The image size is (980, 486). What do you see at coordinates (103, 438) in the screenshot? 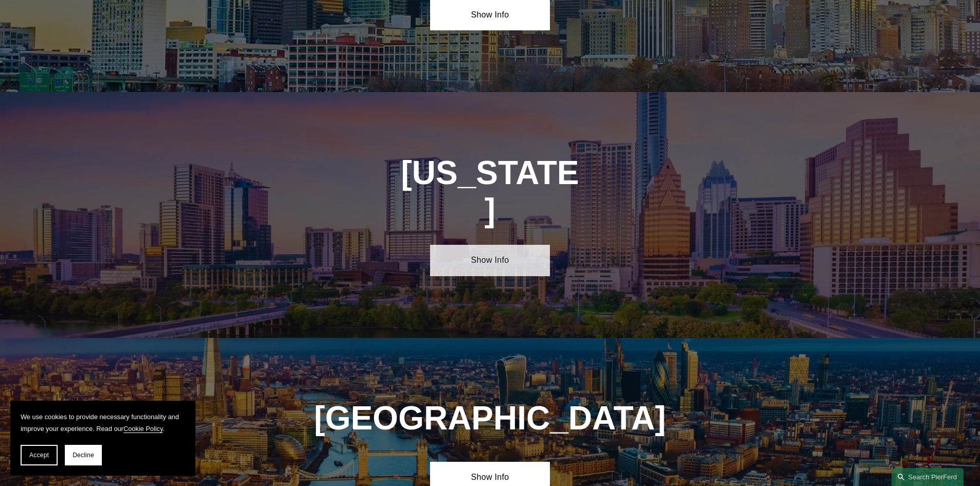
I see `section: Cookie banner` at bounding box center [103, 438].